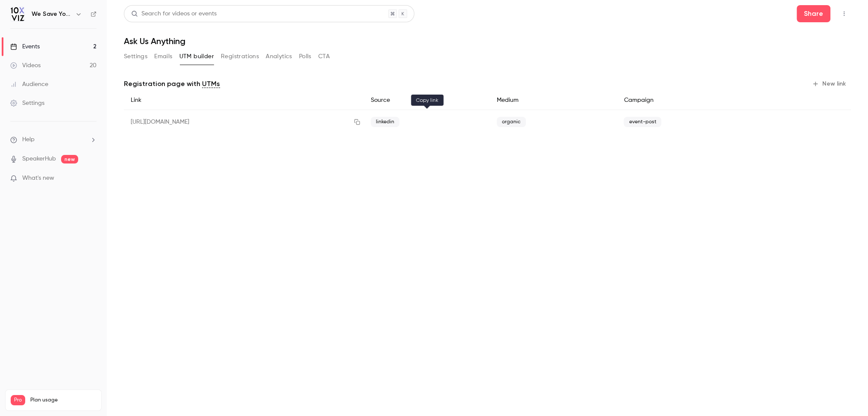 The width and height of the screenshot is (868, 416). What do you see at coordinates (25, 46) in the screenshot?
I see `div: Events` at bounding box center [25, 46].